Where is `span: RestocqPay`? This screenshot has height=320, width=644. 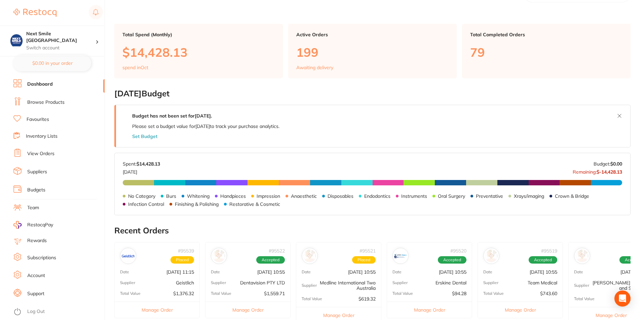
span: RestocqPay is located at coordinates (40, 225).